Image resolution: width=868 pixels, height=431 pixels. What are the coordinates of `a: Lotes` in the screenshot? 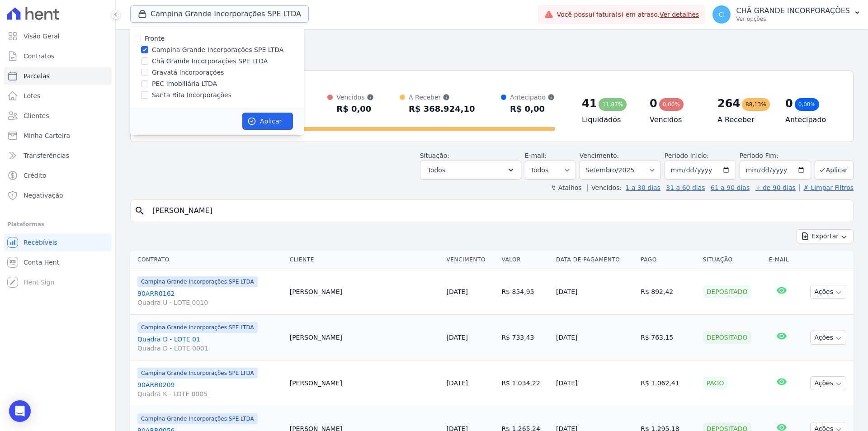 It's located at (57, 96).